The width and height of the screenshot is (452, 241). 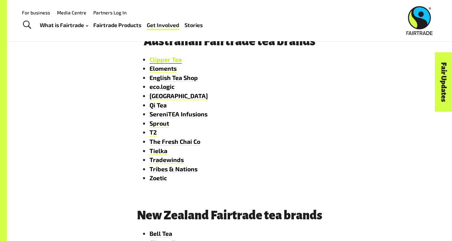 I want to click on a: Zoetic, so click(x=158, y=178).